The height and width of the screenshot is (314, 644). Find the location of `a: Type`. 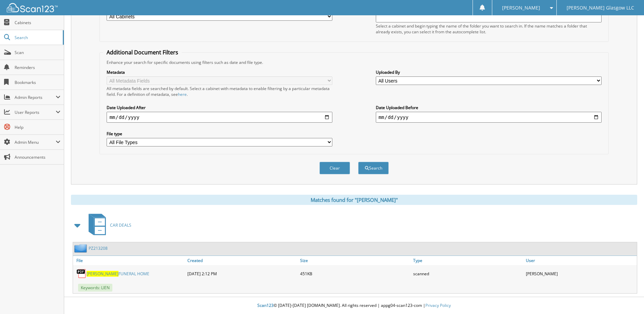

a: Type is located at coordinates (468, 260).